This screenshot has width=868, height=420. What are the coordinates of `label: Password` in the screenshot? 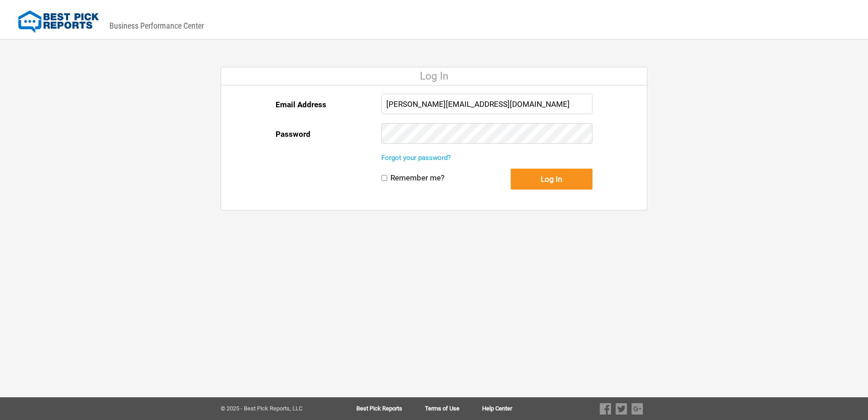 It's located at (293, 134).